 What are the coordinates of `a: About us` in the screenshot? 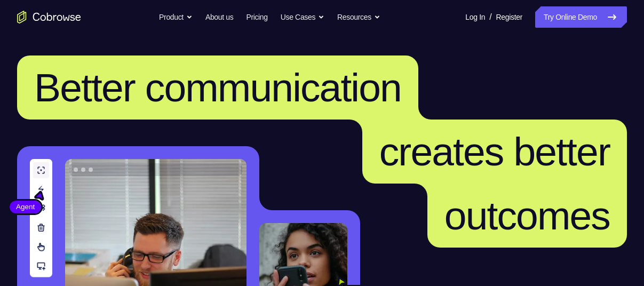 It's located at (219, 17).